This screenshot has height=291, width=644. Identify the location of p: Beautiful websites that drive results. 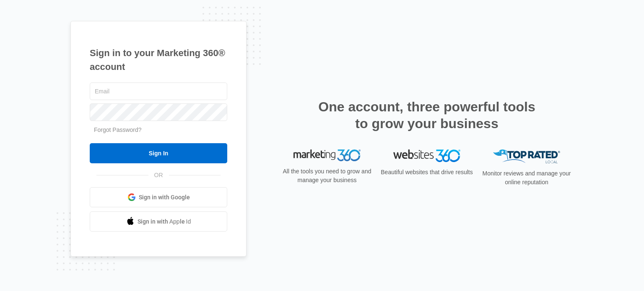
(427, 173).